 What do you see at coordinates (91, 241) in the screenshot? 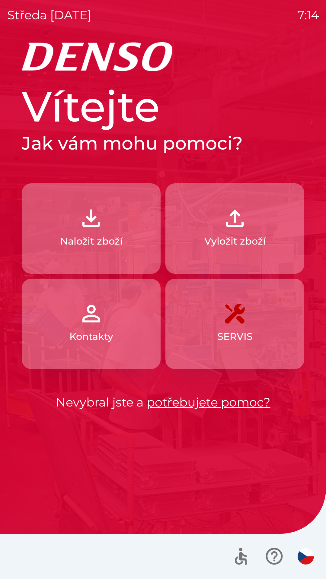
I see `p: Naložit zboží` at bounding box center [91, 241].